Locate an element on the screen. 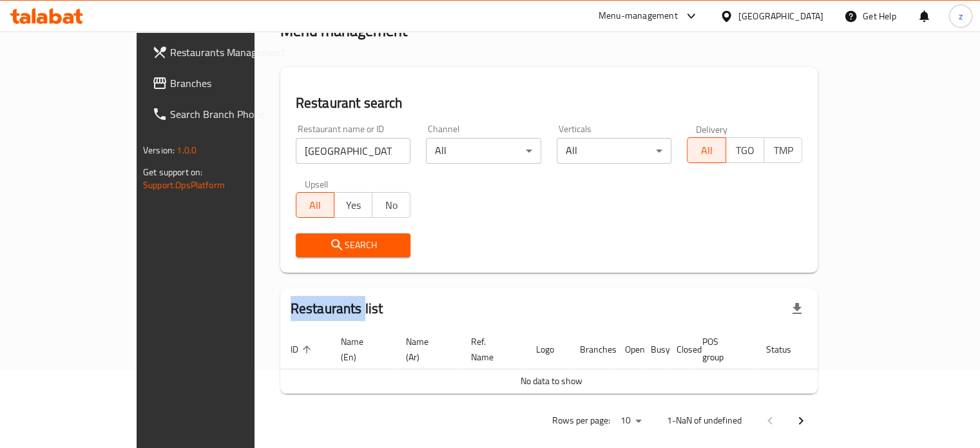  h2: Restaurants list is located at coordinates (336, 309).